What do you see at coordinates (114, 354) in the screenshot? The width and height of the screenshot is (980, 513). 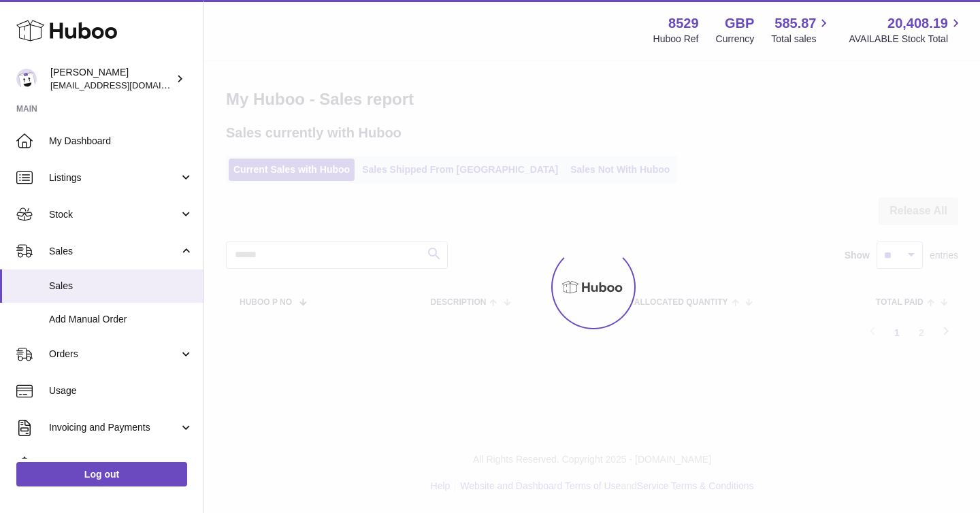 I see `span: Orders` at bounding box center [114, 354].